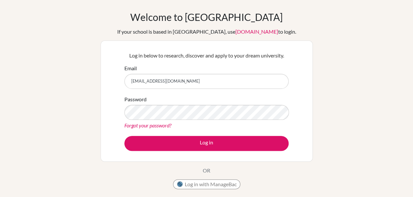 The height and width of the screenshot is (197, 413). Describe the element at coordinates (207, 184) in the screenshot. I see `button: Log in with ManageBac` at that location.